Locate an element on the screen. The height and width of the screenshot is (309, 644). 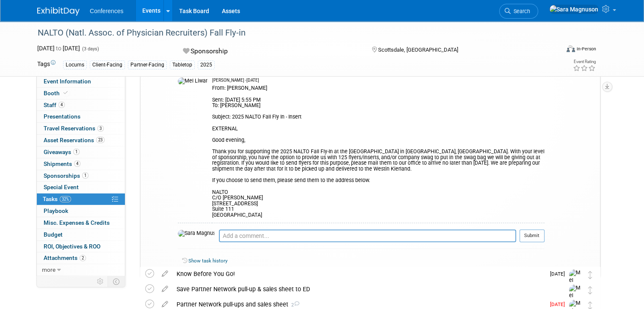
div: Subject: 2025 NALTO Fall Fly In - Insert EXTERNAL Good evening, Thank you for supporting the 2025... is located at coordinates (378, 164).